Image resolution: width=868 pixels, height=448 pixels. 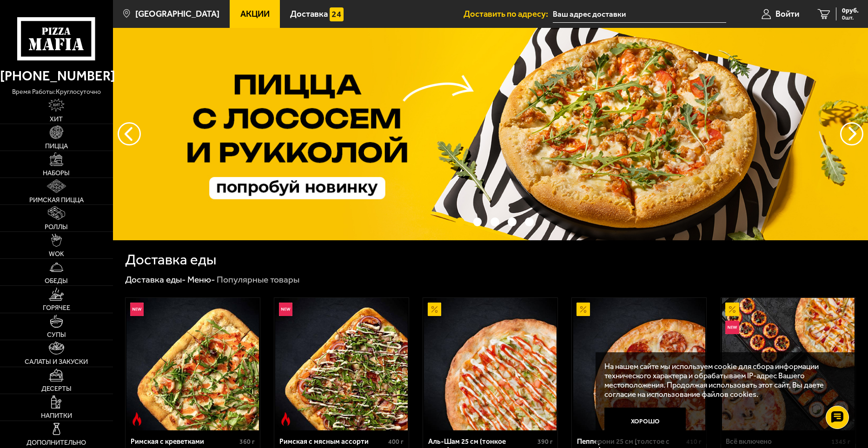 What do you see at coordinates (787, 14) in the screenshot?
I see `span: Войти` at bounding box center [787, 14].